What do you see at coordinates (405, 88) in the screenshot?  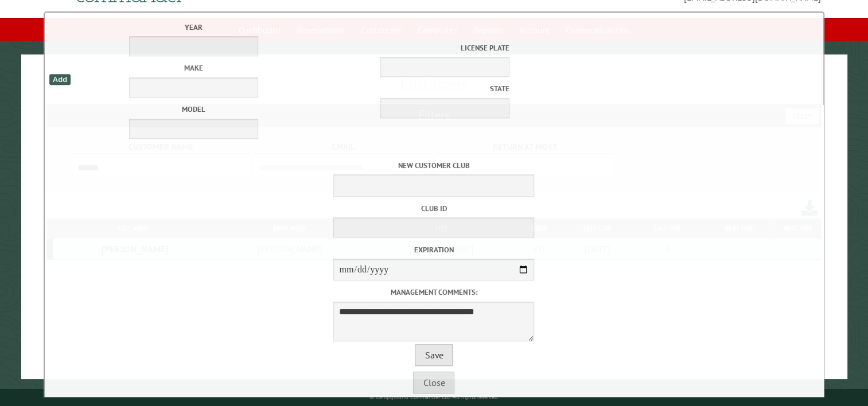 I see `label: State` at bounding box center [405, 88].